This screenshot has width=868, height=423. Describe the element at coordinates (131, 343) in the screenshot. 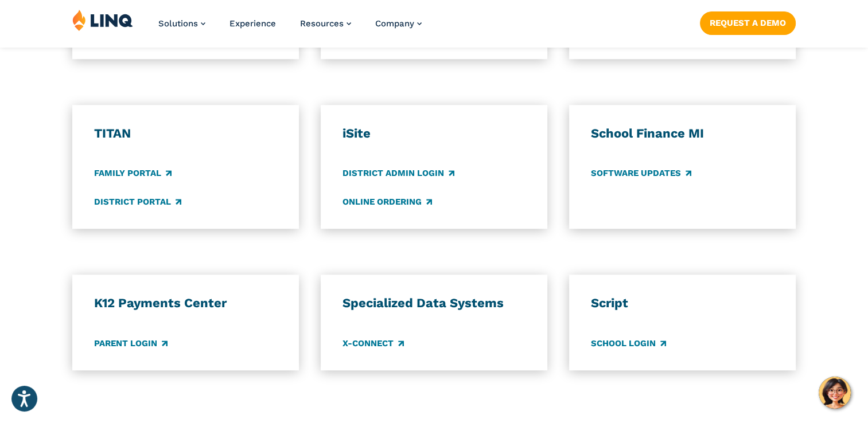

I see `a: Parent Login` at that location.